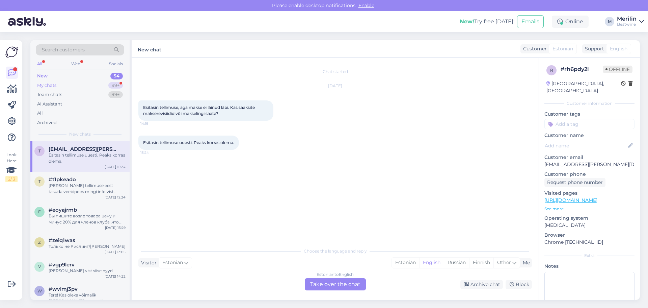 The image size is (648, 308). Describe the element at coordinates (47, 123) in the screenshot. I see `div: Archived` at that location.